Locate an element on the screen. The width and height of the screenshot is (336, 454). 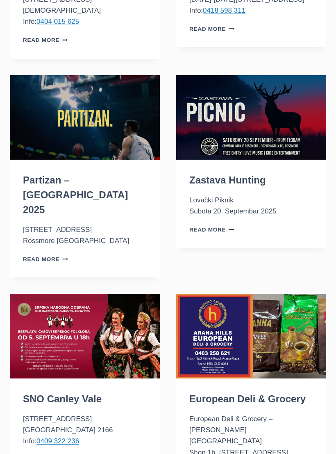
a: 0418 598 311 is located at coordinates (224, 10).